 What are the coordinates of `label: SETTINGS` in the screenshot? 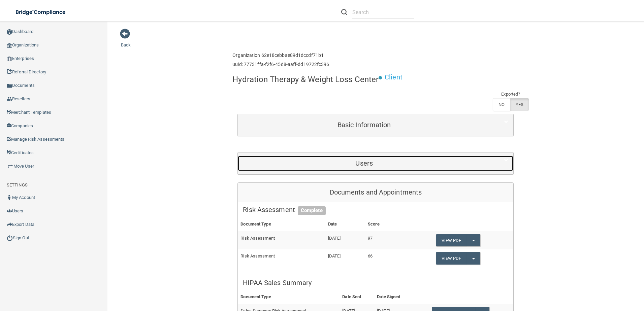 It's located at (17, 185).